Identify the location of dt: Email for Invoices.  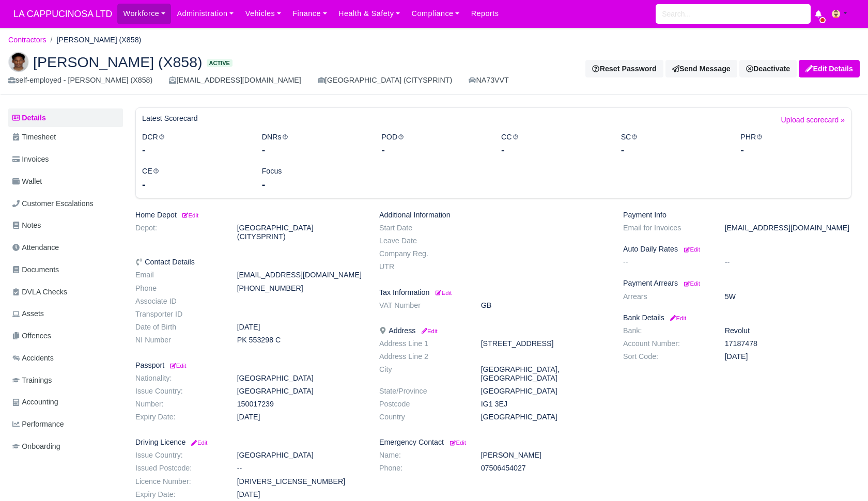
(666, 227).